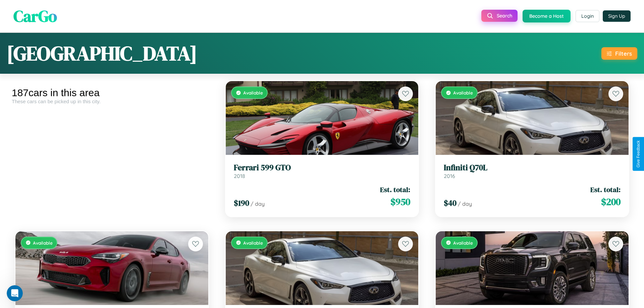 This screenshot has width=644, height=308. Describe the element at coordinates (499, 16) in the screenshot. I see `button: Search` at that location.